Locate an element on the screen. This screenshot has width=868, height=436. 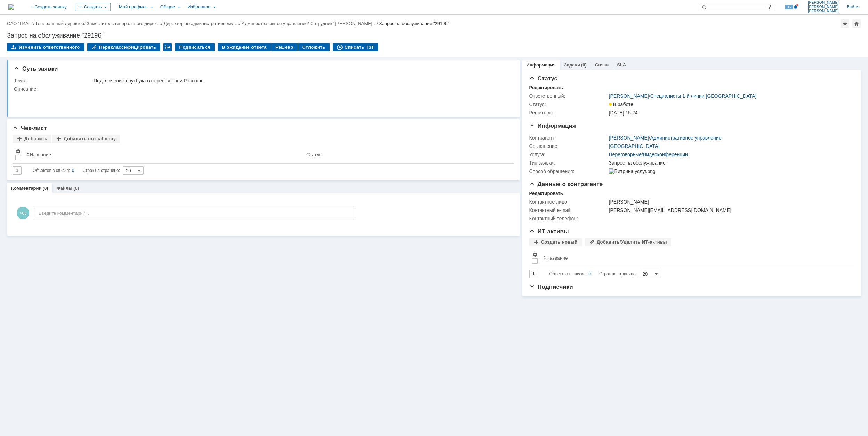
a: Задачи is located at coordinates (572, 65).